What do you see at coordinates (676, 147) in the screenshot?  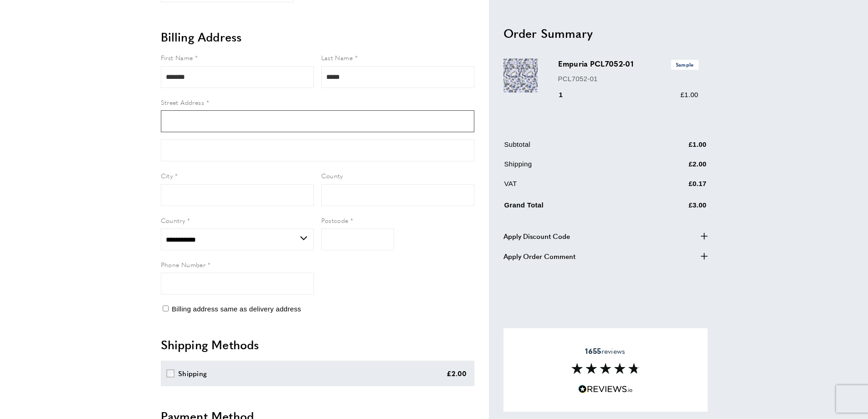 I see `td: £1.00` at bounding box center [676, 147].